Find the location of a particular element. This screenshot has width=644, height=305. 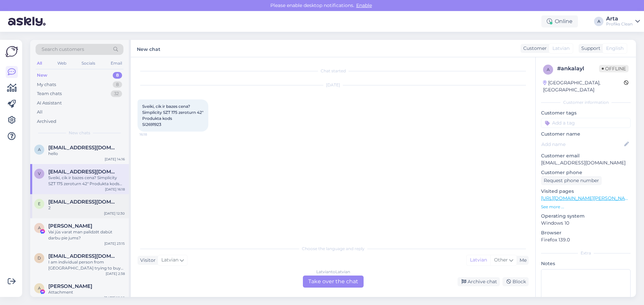

div: 32 is located at coordinates (116, 94).